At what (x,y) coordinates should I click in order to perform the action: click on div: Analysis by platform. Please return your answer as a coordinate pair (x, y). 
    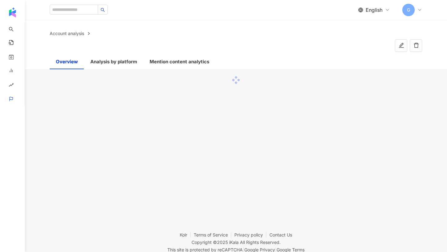
    Looking at the image, I should click on (114, 62).